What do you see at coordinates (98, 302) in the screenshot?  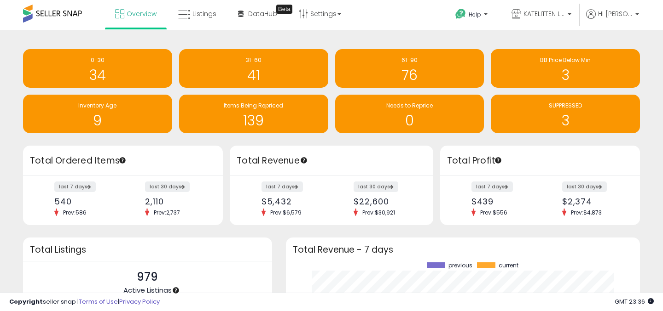 I see `a: Terms of Use` at bounding box center [98, 302].